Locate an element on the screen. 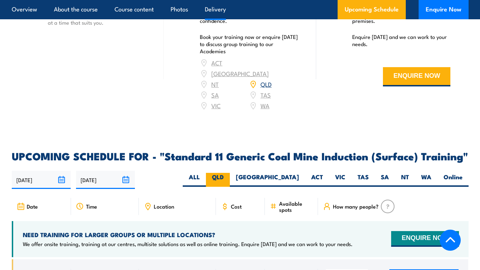  p: We offer onsite training, training at our centres, multisite solutions as well as online training... is located at coordinates (188, 244).